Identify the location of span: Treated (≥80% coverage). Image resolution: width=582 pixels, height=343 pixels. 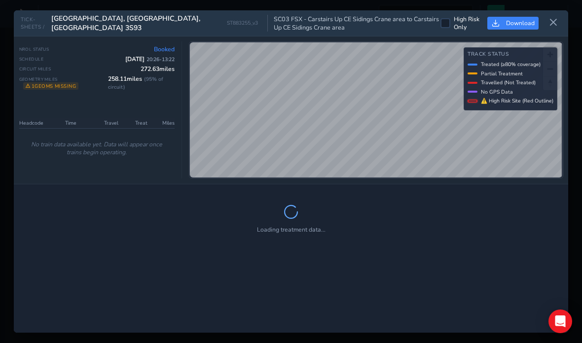
(511, 64).